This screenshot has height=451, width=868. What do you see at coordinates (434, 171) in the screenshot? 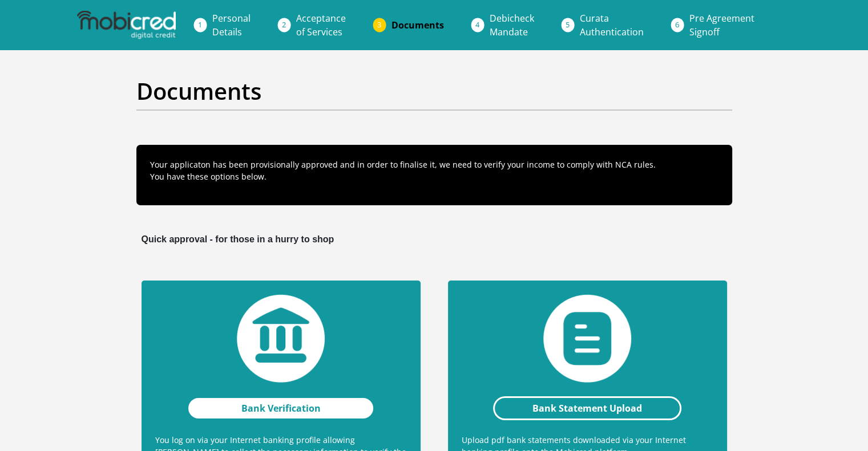
I see `p: Your applicaton has been provisionally approved and in order to finalise it, we need to verify yo...` at bounding box center [434, 171].